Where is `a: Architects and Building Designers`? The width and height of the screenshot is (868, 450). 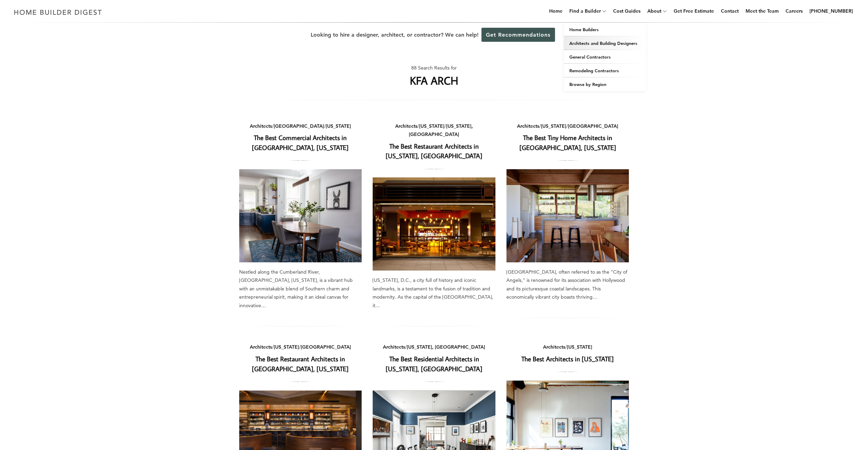 a: Architects and Building Designers is located at coordinates (605, 43).